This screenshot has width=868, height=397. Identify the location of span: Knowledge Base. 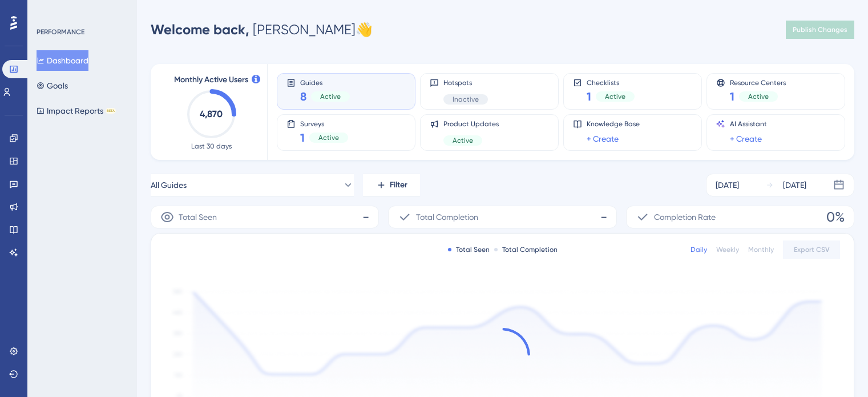
(613, 124).